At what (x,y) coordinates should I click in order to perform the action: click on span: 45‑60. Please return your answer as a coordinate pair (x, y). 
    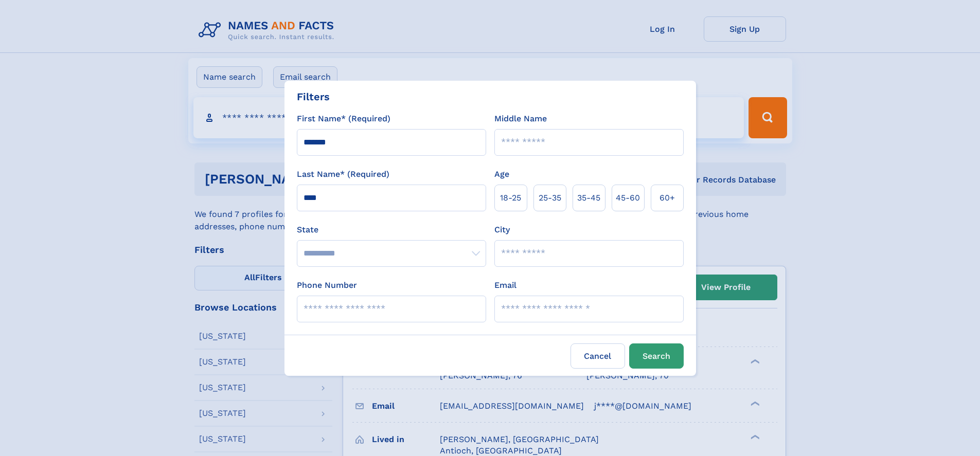
    Looking at the image, I should click on (627, 198).